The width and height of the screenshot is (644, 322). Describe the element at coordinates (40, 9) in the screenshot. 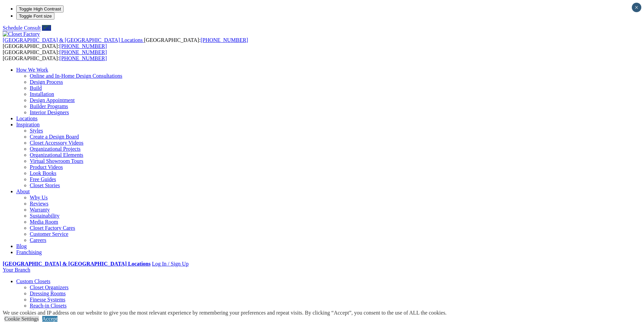

I see `span: Toggle High Contrast` at that location.